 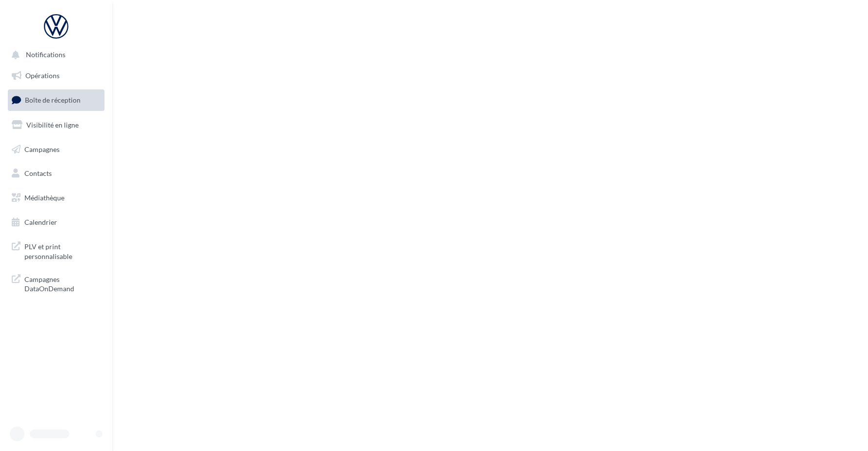 I want to click on a: Boîte de réception, so click(x=56, y=100).